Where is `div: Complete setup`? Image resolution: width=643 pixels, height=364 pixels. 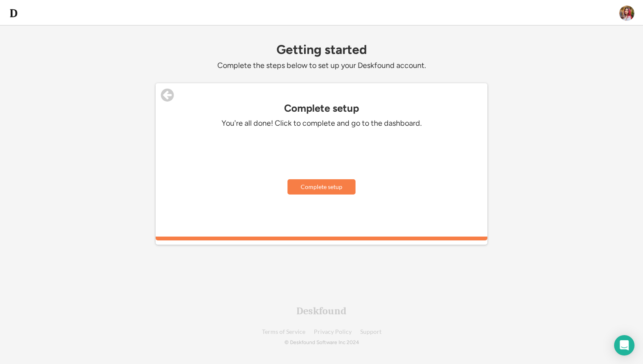 div: Complete setup is located at coordinates (322, 109).